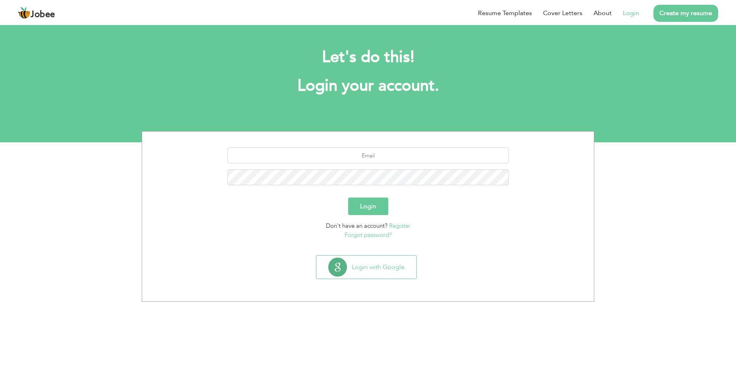 The image size is (736, 382). I want to click on span: Jobee, so click(43, 15).